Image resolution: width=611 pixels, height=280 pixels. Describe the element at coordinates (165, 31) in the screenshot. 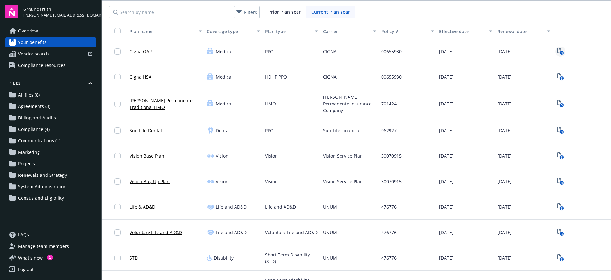

I see `button: Plan name` at that location.